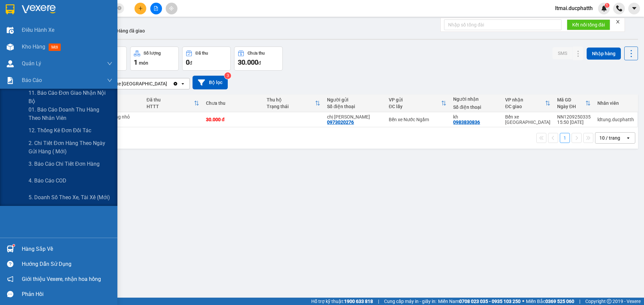  Describe the element at coordinates (14, 246) in the screenshot. I see `sup: 1` at that location.